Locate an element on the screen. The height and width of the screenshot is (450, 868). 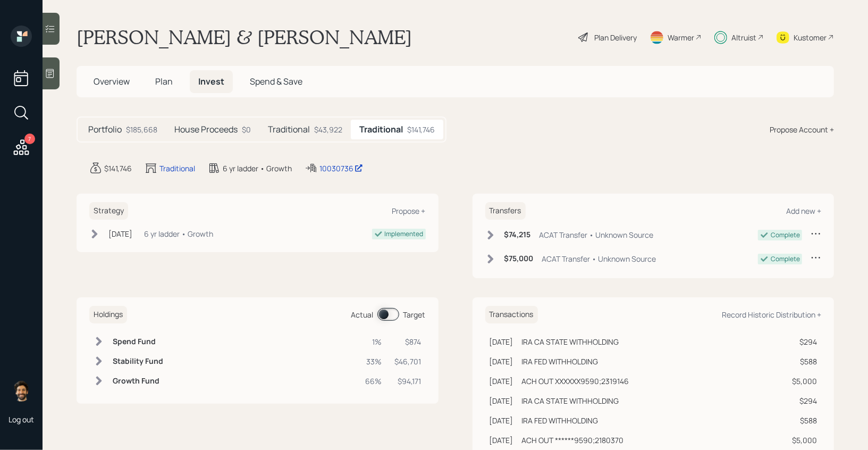
div: Traditional is located at coordinates (177, 168).